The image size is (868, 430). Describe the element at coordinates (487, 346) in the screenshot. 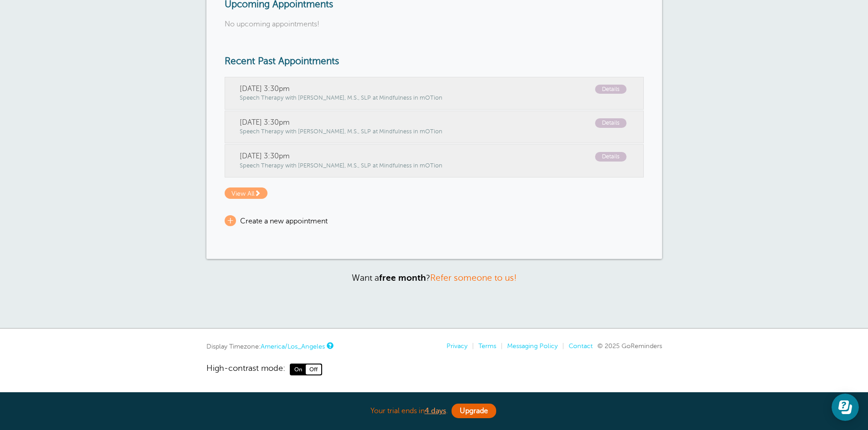

I see `a: Terms` at that location.